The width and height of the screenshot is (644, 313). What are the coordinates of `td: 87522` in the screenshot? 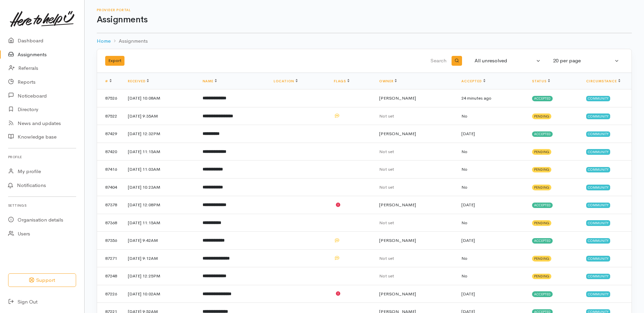 It's located at (110, 115).